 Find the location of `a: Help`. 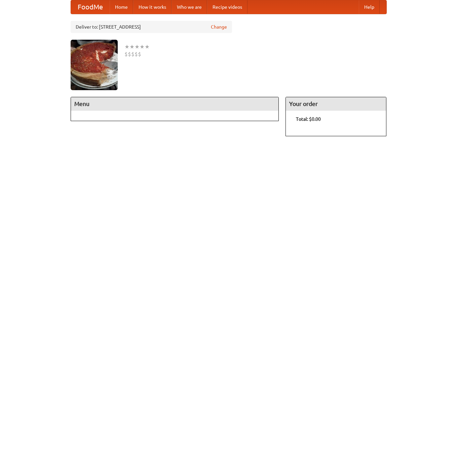

a: Help is located at coordinates (369, 7).